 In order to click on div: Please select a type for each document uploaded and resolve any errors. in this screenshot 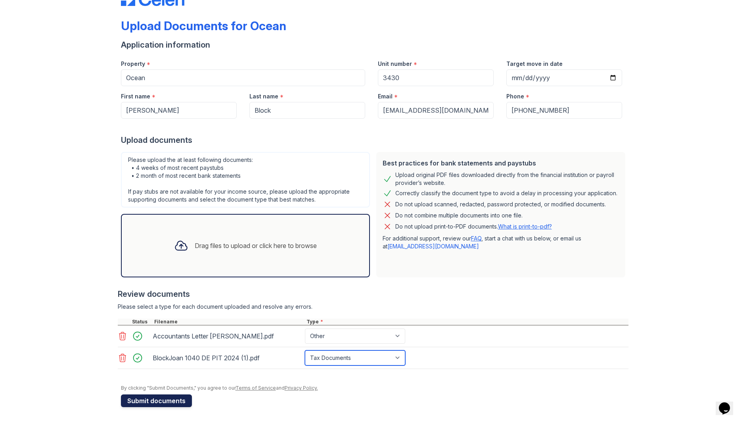, I will do `click(373, 307)`.